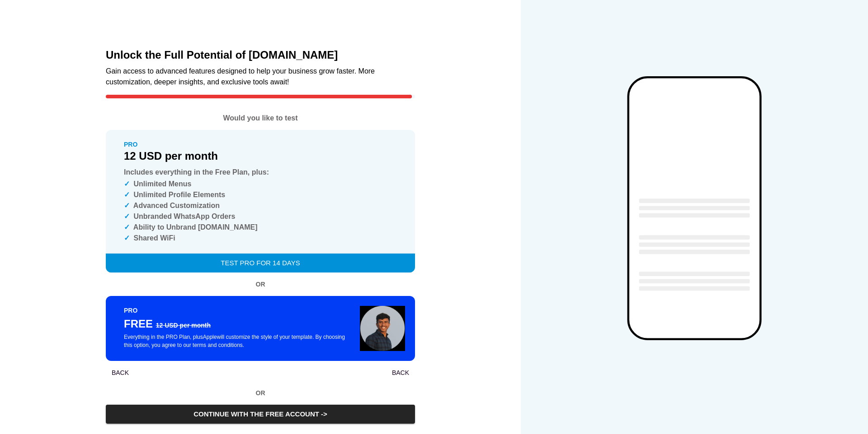 This screenshot has width=868, height=434. I want to click on h5: 12 USD per month, so click(260, 157).